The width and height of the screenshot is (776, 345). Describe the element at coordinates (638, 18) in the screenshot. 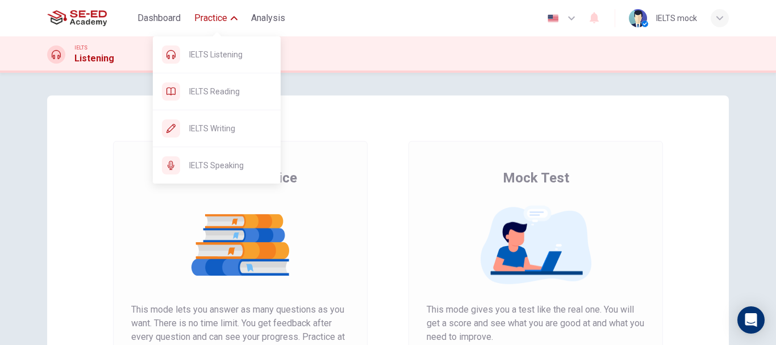

I see `img: Profile picture` at that location.